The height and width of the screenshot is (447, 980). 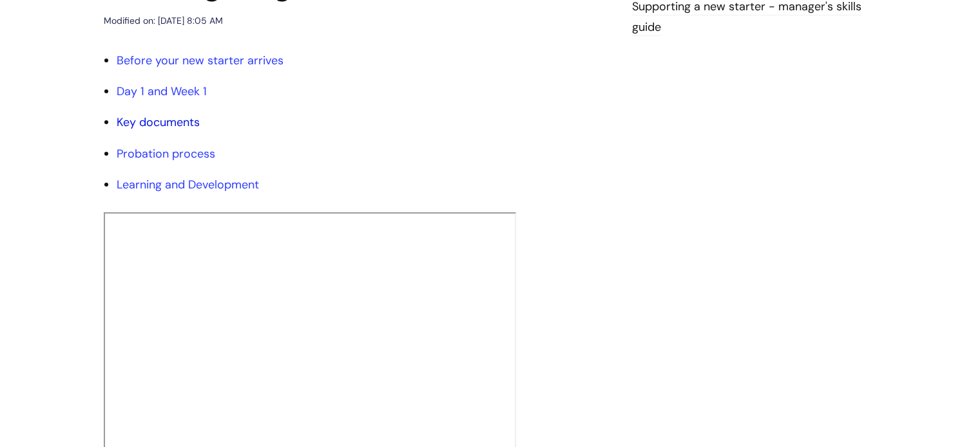 I want to click on a: Key documents, so click(x=158, y=122).